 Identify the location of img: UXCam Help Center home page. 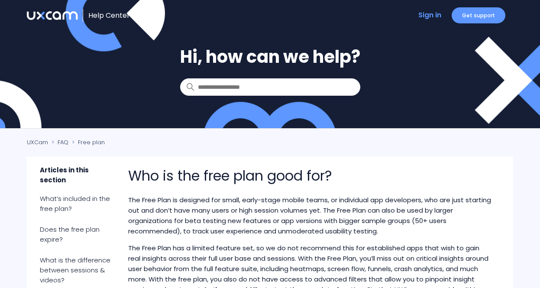
(52, 16).